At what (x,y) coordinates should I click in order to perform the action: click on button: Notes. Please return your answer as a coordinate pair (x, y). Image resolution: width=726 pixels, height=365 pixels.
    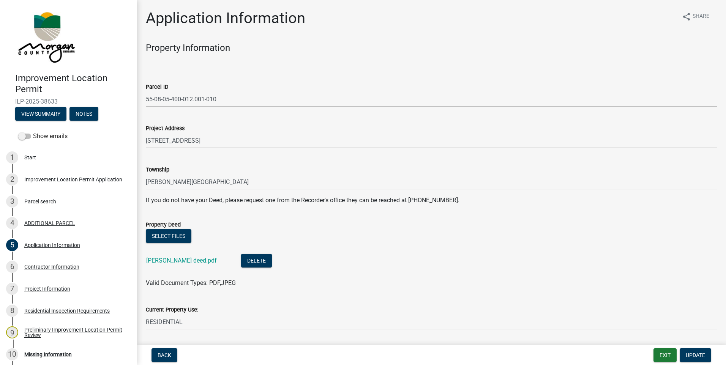
    Looking at the image, I should click on (84, 114).